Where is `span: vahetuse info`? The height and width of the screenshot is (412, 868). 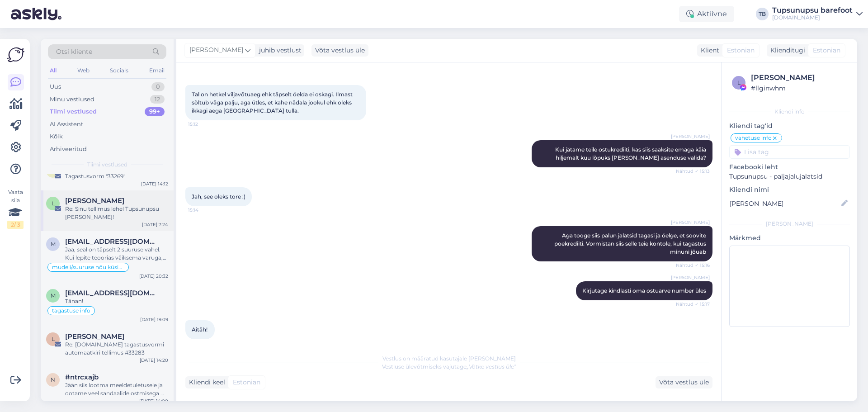
span: vahetuse info is located at coordinates (754, 138).